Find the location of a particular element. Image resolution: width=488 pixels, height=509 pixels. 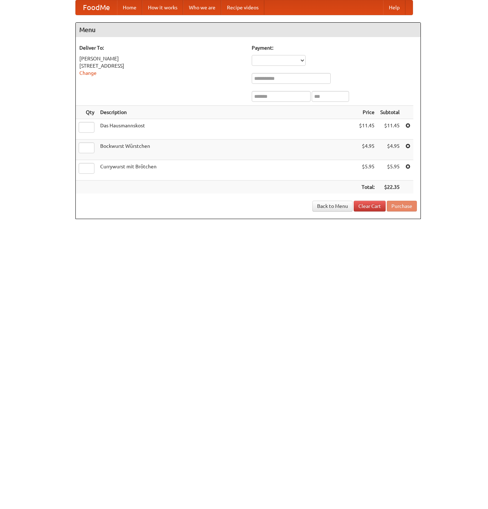

h4: Menu is located at coordinates (248, 30).